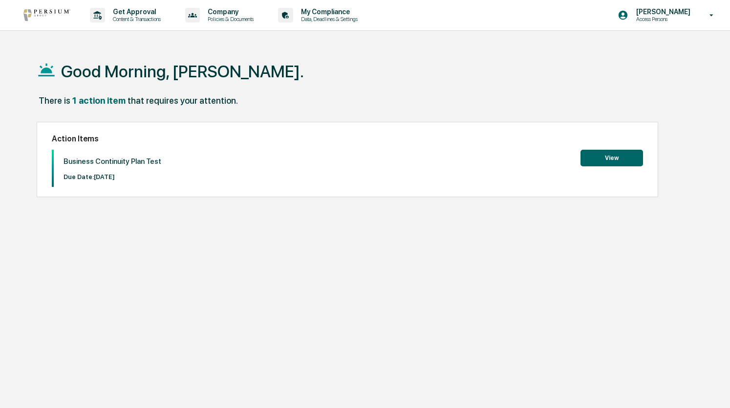  Describe the element at coordinates (54, 100) in the screenshot. I see `div: There is` at that location.